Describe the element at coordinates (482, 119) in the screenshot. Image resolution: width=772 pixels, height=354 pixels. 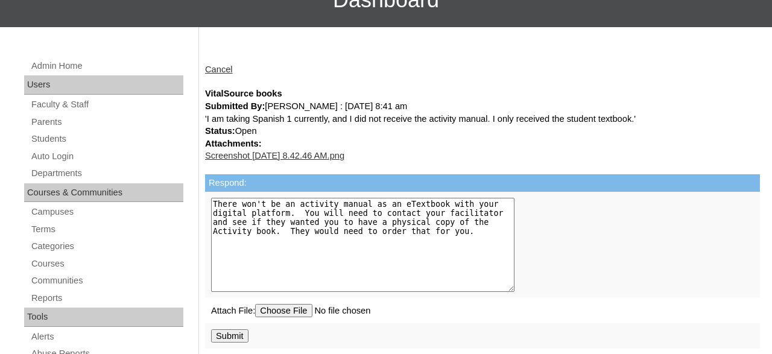
I see `div: 'I am taking Spanish 1 currently, and I did not receive the activity manual. I only received the ...` at that location.